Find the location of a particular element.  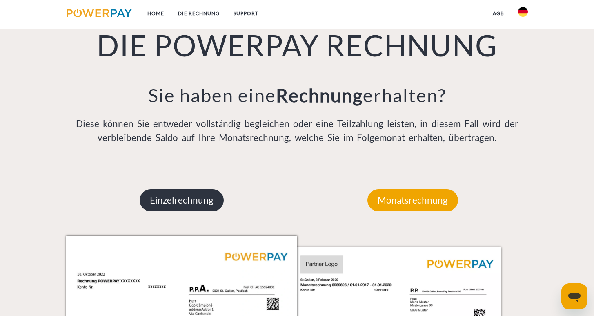

img: de is located at coordinates (523, 12).